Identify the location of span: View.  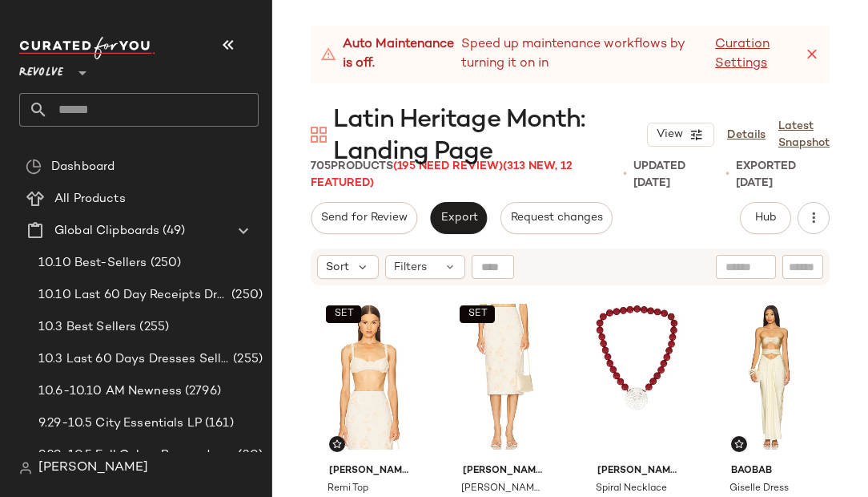
(670, 134).